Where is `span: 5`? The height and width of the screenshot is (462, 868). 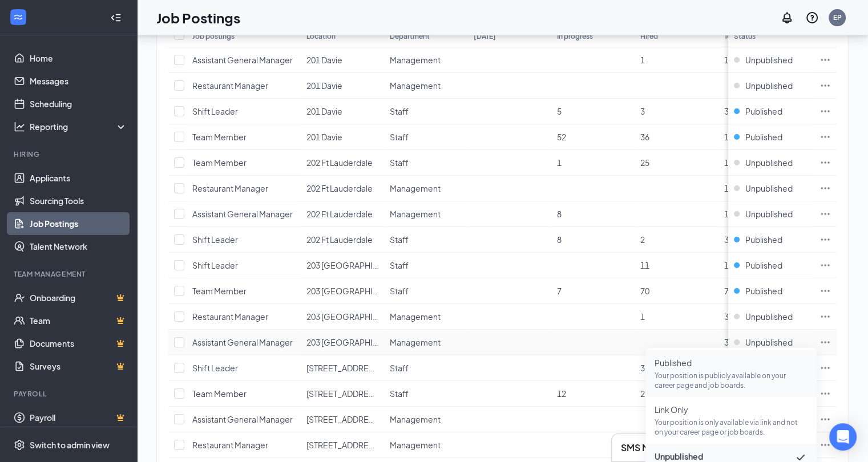 span: 5 is located at coordinates (559, 111).